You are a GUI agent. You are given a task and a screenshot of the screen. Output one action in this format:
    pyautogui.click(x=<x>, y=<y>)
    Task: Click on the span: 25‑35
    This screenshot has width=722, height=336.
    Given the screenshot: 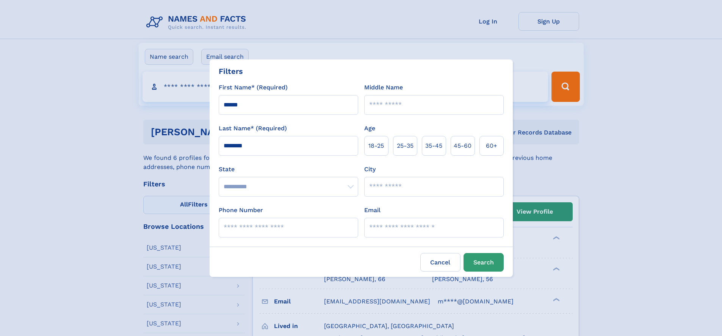 What is the action you would take?
    pyautogui.click(x=405, y=146)
    